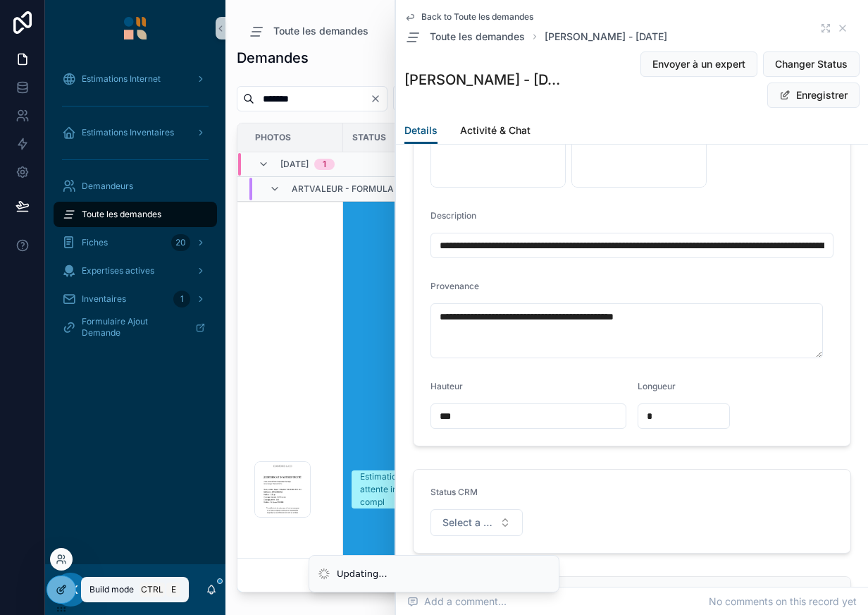 The width and height of the screenshot is (868, 615). I want to click on span: Expertises actives, so click(118, 270).